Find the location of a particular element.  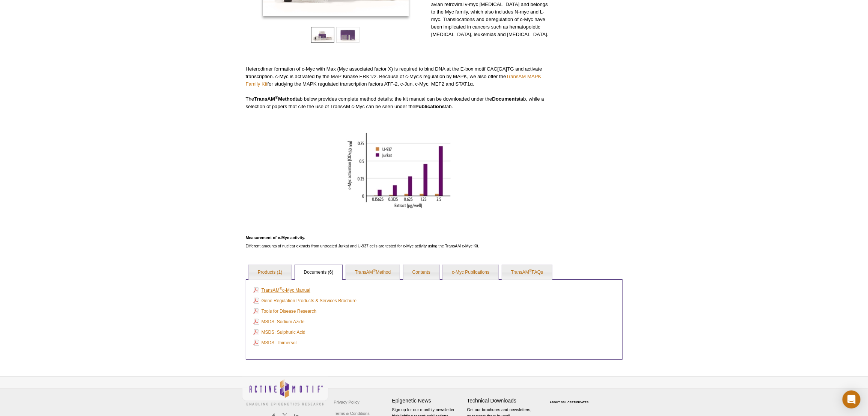

a: TransAM®Method is located at coordinates (373, 273).